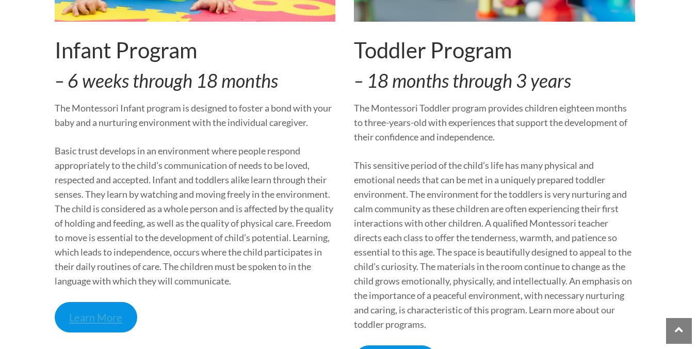  Describe the element at coordinates (195, 216) in the screenshot. I see `p: Basic trust develops in an environment where people respond appropriately to the child’s communic...` at that location.